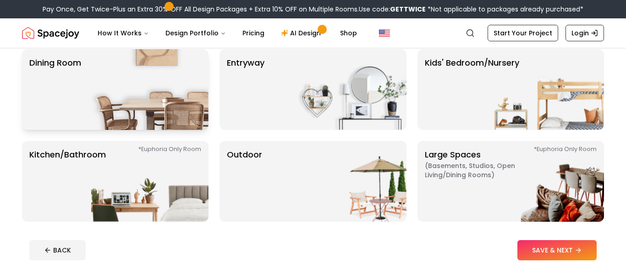 This screenshot has width=626, height=275. Describe the element at coordinates (150, 181) in the screenshot. I see `img: Kitchen/Bathroom *Euphoria Only` at that location.